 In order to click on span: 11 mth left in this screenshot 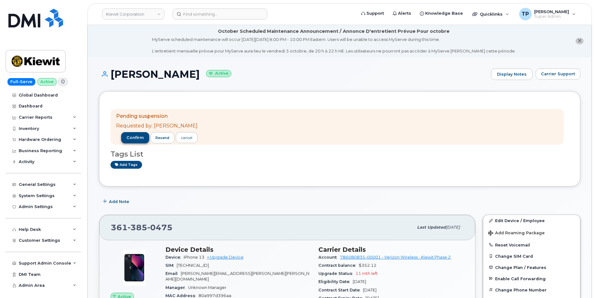, I will do `click(367, 273)`.